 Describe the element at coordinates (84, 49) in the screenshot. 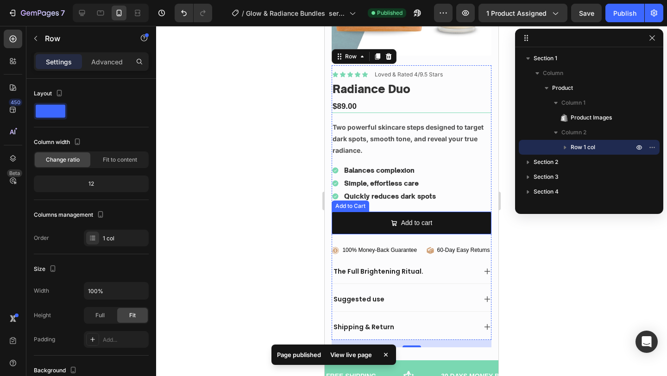

I see `p: Loved & Rated 4/9.5 Stars` at that location.